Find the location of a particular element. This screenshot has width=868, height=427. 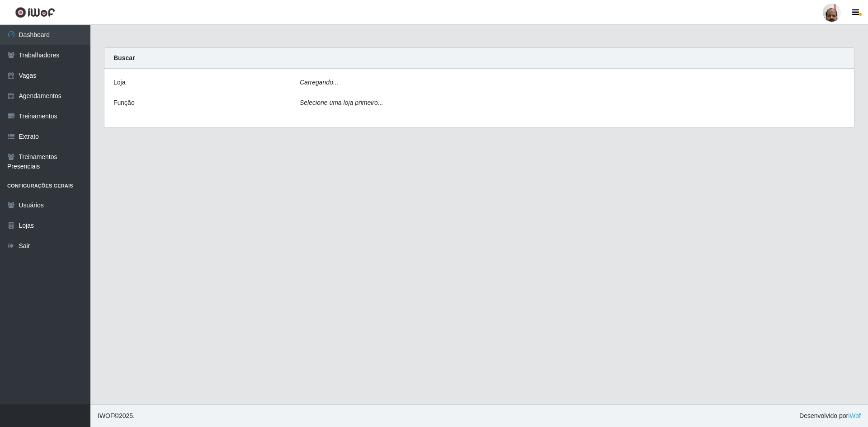

span: © 2025 . is located at coordinates (116, 415).